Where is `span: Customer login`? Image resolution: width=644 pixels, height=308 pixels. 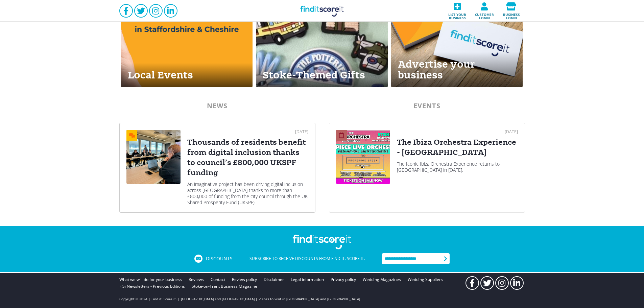
span: Customer login is located at coordinates (485, 15).